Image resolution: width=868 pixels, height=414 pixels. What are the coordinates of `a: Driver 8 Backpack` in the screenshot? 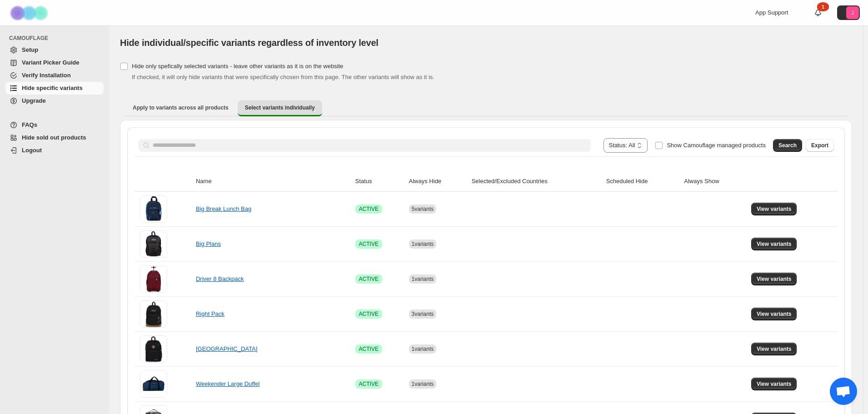 It's located at (220, 278).